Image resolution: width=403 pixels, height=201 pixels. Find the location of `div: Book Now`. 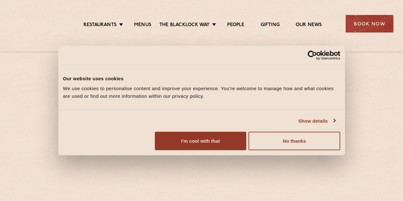

div: Book Now is located at coordinates (369, 24).